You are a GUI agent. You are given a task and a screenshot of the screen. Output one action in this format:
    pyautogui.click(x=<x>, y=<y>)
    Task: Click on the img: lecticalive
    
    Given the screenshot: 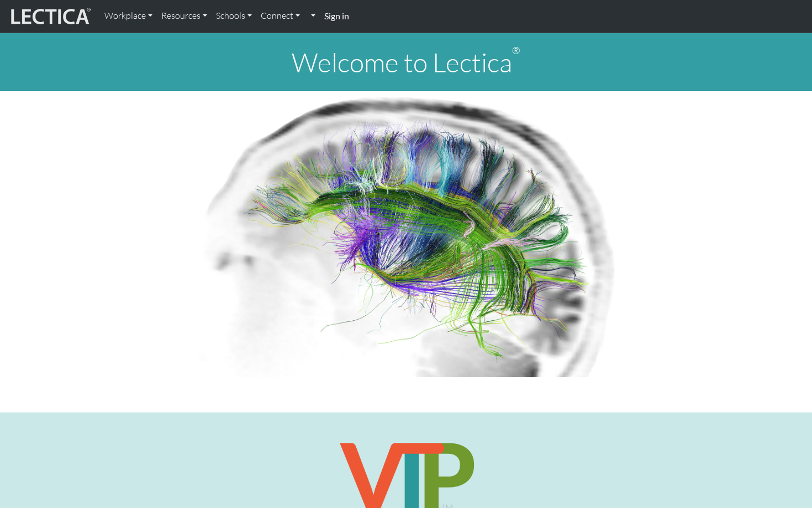 What is the action you would take?
    pyautogui.click(x=50, y=17)
    